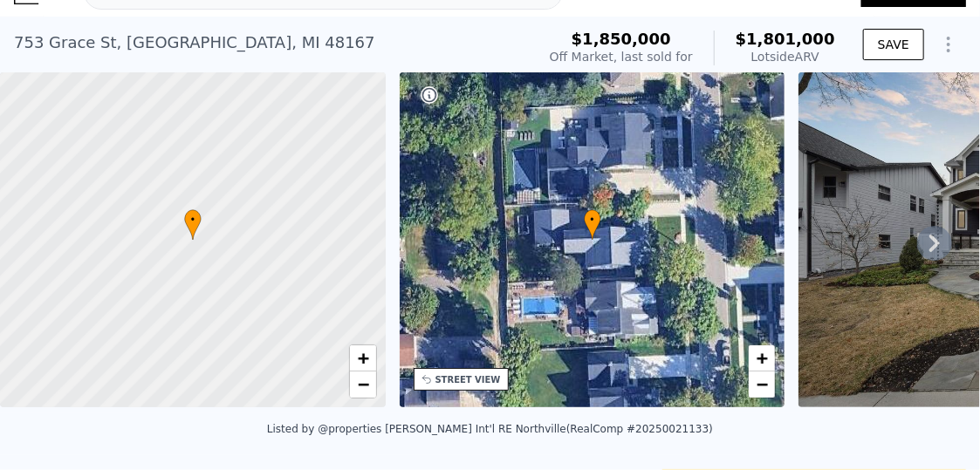 Image resolution: width=980 pixels, height=470 pixels. Describe the element at coordinates (785, 38) in the screenshot. I see `span: $1,801,000` at that location.